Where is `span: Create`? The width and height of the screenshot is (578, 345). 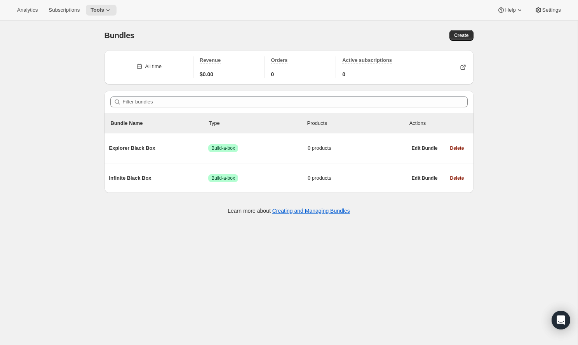
span: Create is located at coordinates (461, 35).